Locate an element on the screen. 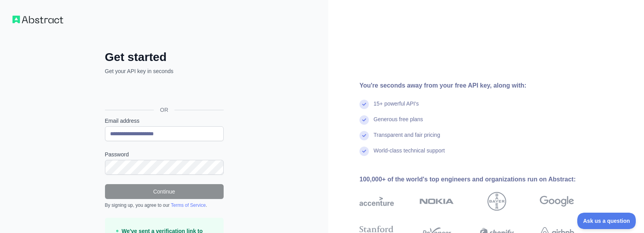 The image size is (644, 233). span: OR is located at coordinates (164, 110).